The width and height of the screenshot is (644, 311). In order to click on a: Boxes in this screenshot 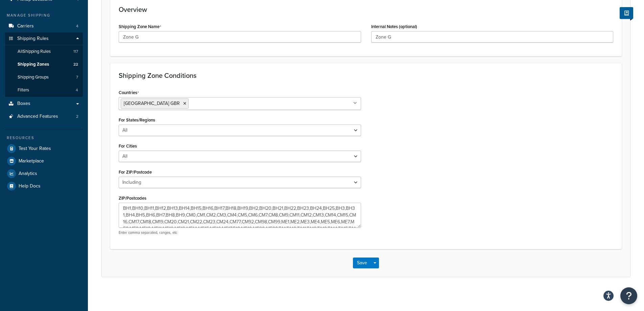, I will do `click(44, 104)`.